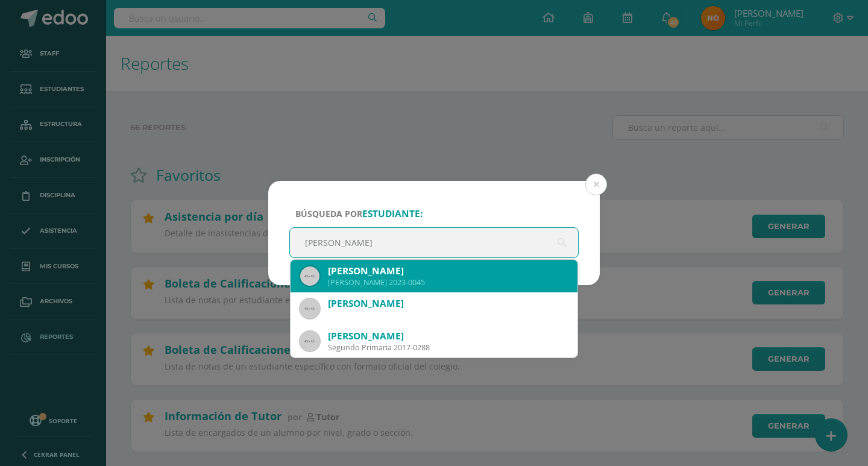 Image resolution: width=868 pixels, height=466 pixels. What do you see at coordinates (359, 213) in the screenshot?
I see `span: Búsqueda por` at bounding box center [359, 213].